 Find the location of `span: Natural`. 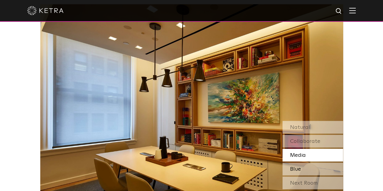

span: Natural is located at coordinates (300, 127).